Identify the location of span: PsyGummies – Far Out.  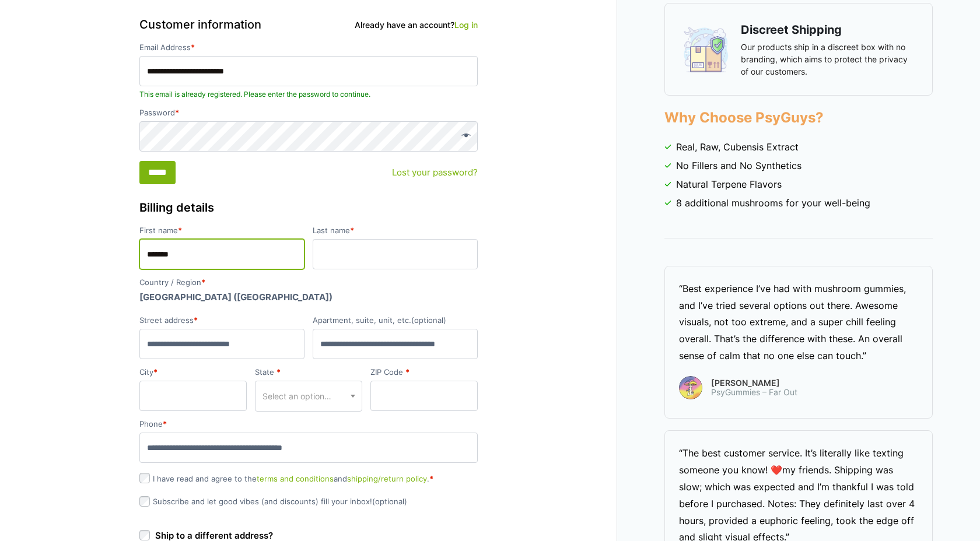
(754, 392).